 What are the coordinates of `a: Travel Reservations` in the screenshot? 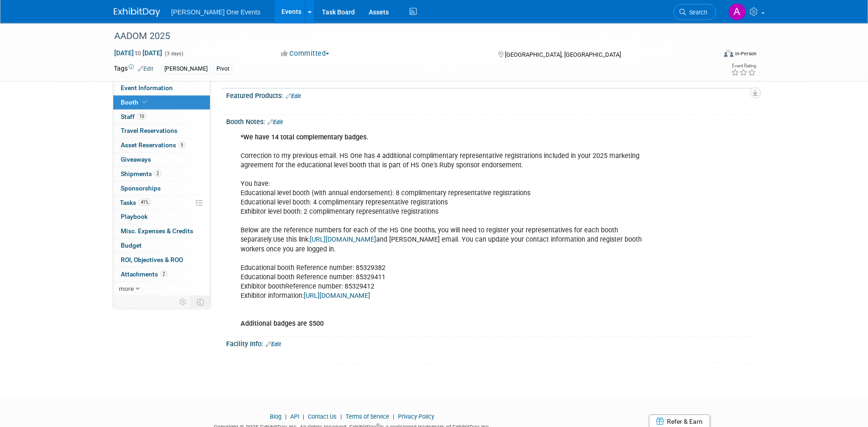 It's located at (161, 131).